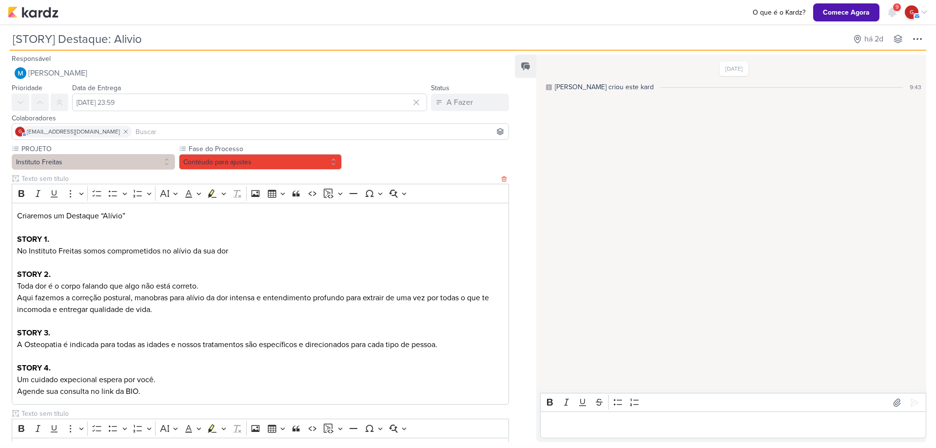 The height and width of the screenshot is (448, 936). I want to click on img: MARIANA MIRANDA, so click(20, 73).